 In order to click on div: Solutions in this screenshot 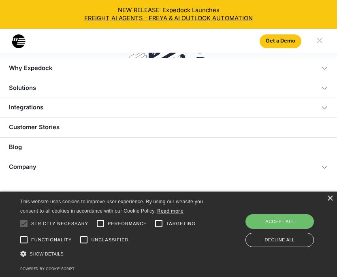, I will do `click(22, 88)`.